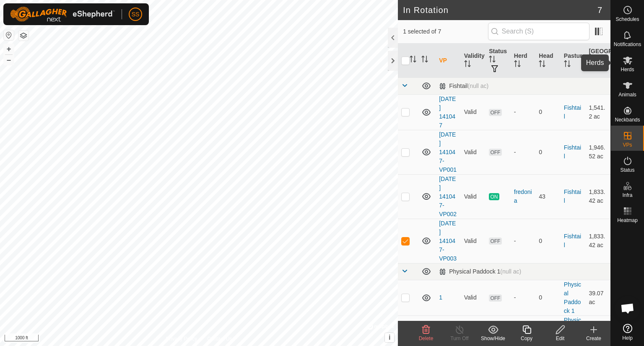 This screenshot has height=346, width=644. Describe the element at coordinates (493, 338) in the screenshot. I see `div: Show/Hide` at that location.